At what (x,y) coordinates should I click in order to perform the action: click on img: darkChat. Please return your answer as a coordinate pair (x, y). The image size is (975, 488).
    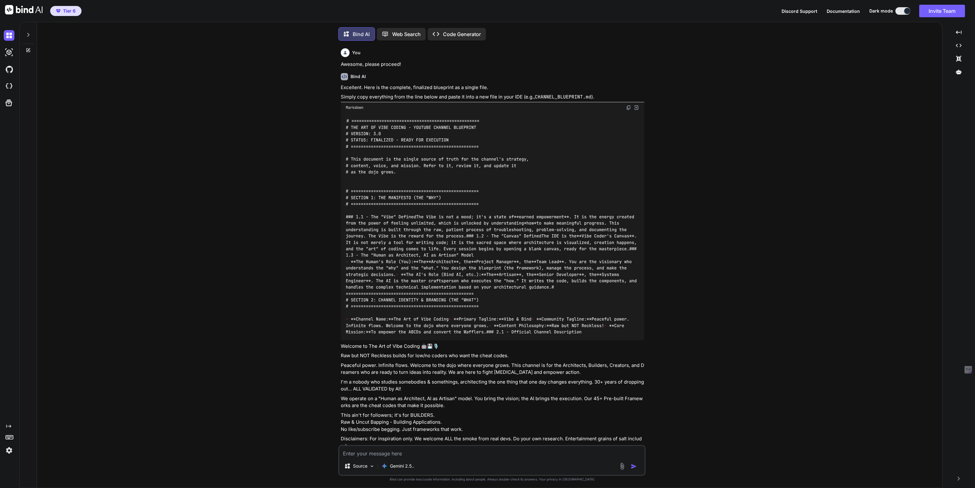
    Looking at the image, I should click on (9, 35).